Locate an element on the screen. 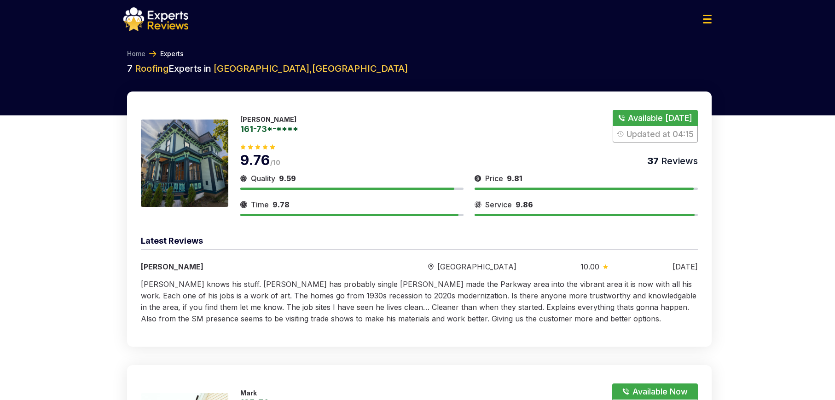 The width and height of the screenshot is (835, 400). span: Roofing is located at coordinates (151, 69).